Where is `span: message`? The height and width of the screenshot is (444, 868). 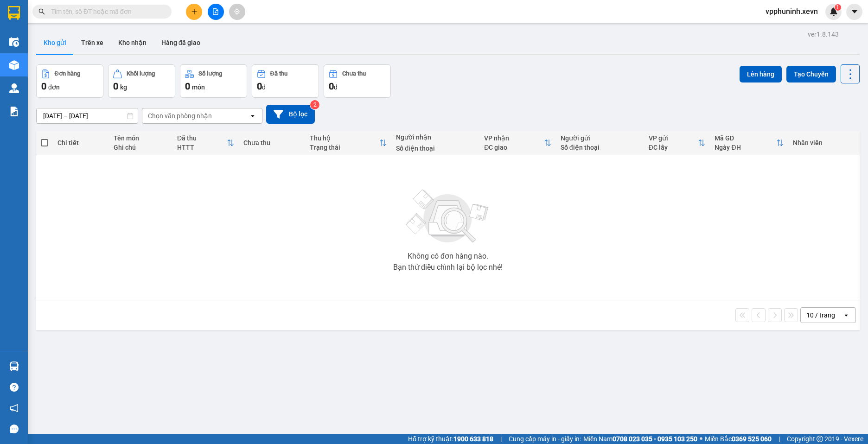
span: message is located at coordinates (14, 429).